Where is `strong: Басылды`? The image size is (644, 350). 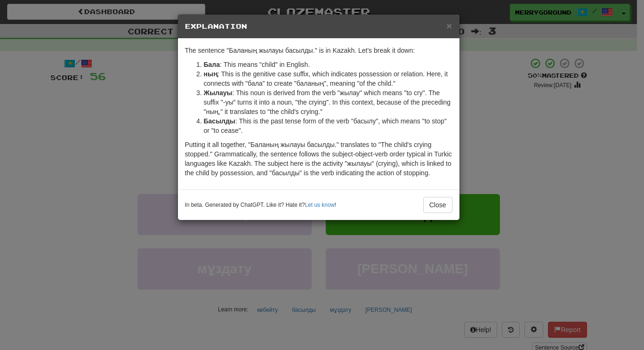 strong: Басылды is located at coordinates (219, 121).